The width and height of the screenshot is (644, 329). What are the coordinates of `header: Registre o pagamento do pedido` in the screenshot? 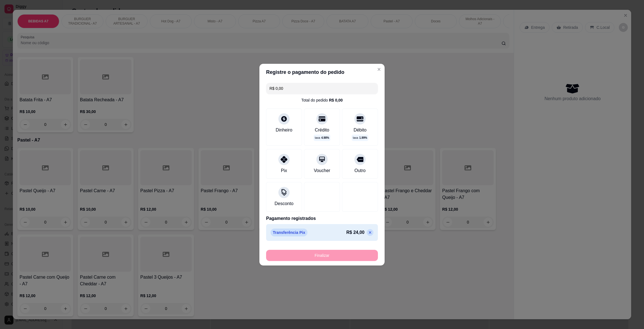 It's located at (322, 72).